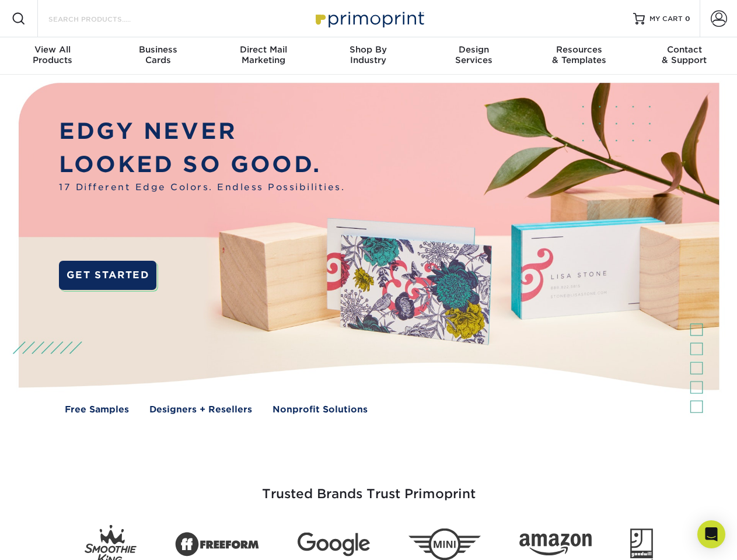  Describe the element at coordinates (579, 50) in the screenshot. I see `span: Resources` at that location.